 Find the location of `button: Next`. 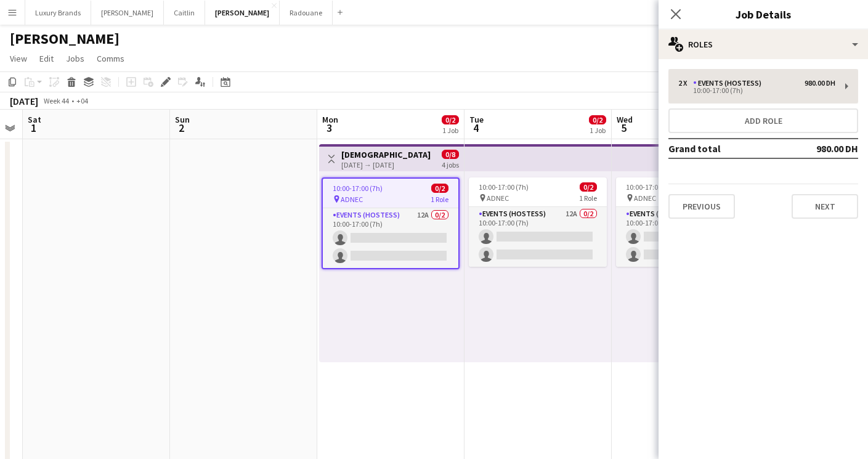

button: Next is located at coordinates (825, 207).